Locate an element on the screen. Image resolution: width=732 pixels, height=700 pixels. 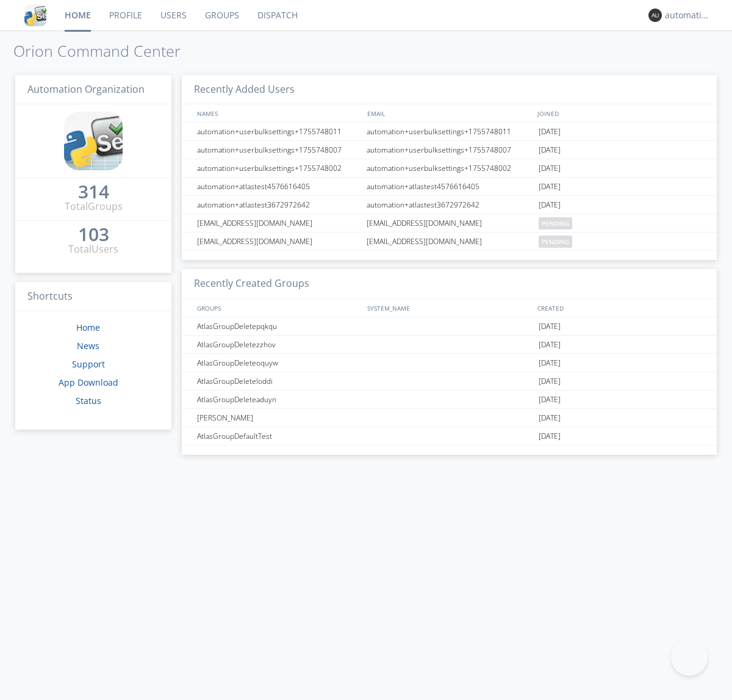
a: News is located at coordinates (88, 345).